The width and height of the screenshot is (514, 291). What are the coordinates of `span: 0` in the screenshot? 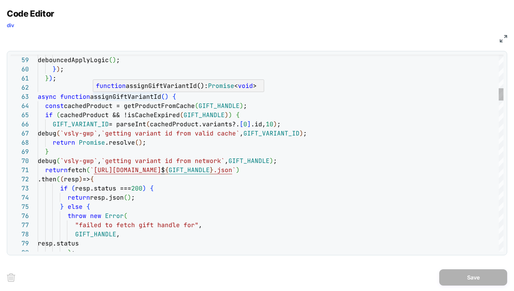 It's located at (245, 124).